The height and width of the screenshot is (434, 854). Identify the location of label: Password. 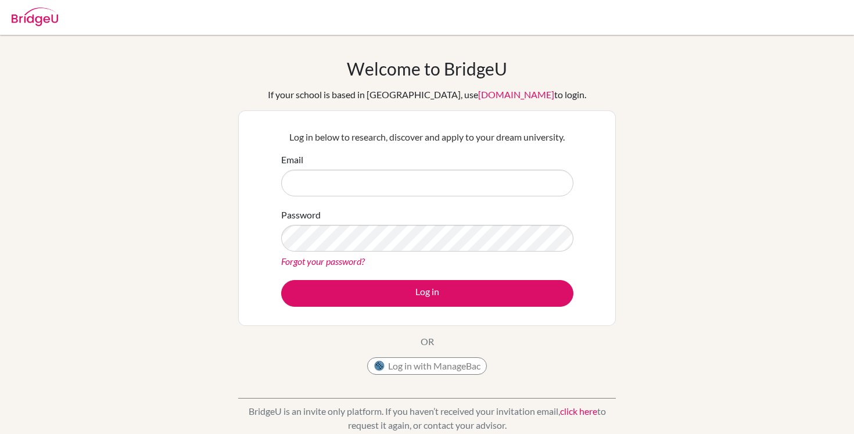
(301, 215).